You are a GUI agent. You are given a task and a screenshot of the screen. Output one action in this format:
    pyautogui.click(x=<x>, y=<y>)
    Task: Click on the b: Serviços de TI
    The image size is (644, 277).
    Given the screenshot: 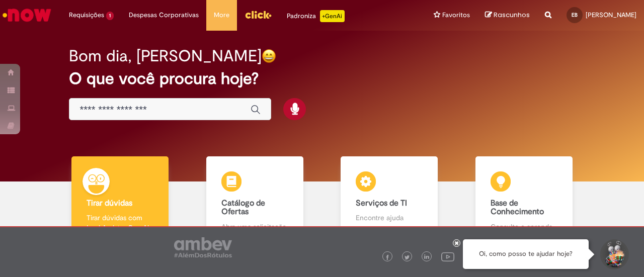 What is the action you would take?
    pyautogui.click(x=381, y=203)
    